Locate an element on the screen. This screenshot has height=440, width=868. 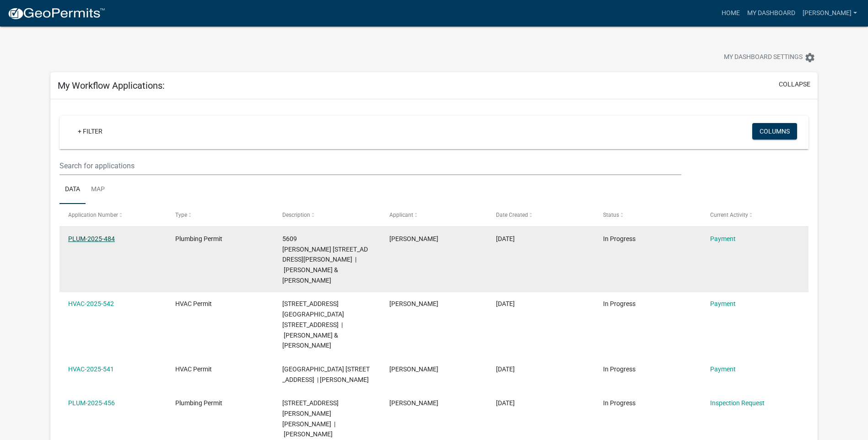
a: HVAC-2025-541 is located at coordinates (91, 369).